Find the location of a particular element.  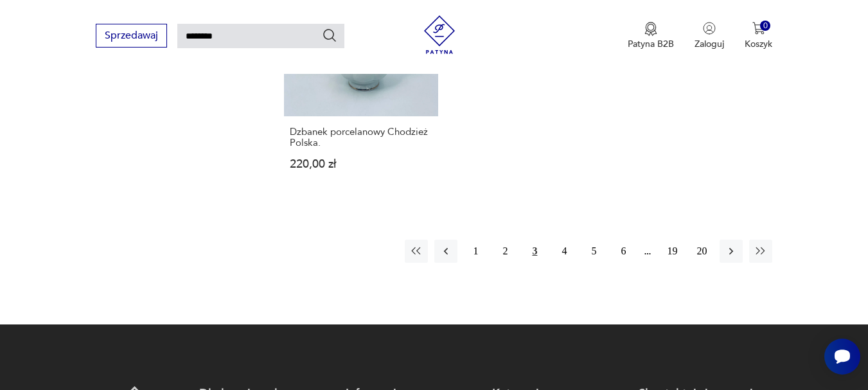

p: Koszyk is located at coordinates (759, 44).